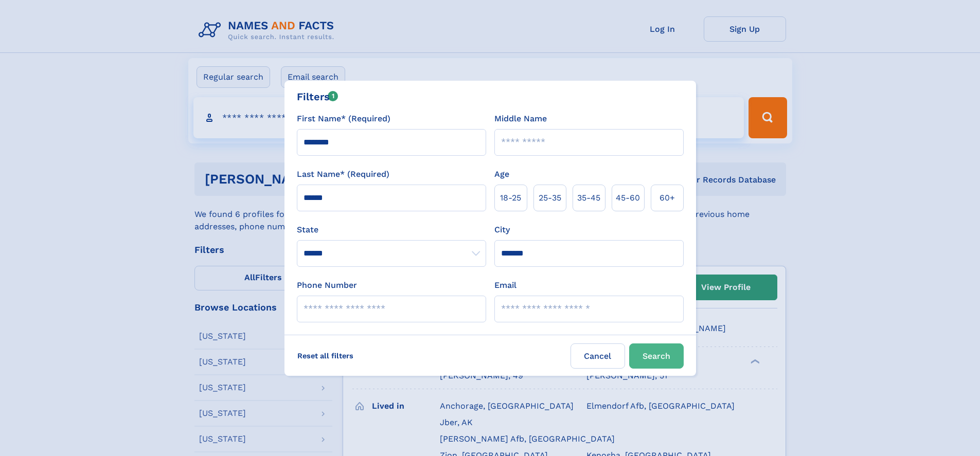  I want to click on span: 18‑25, so click(510, 198).